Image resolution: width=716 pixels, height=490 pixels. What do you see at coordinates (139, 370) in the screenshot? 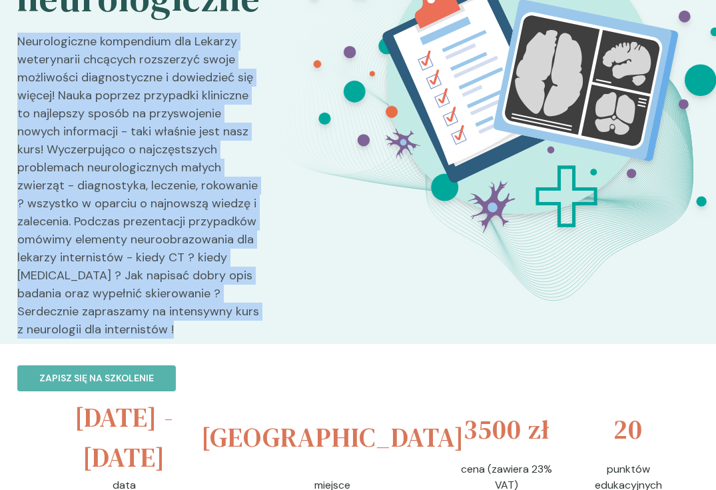
I see `a: Zapisz się na szkolenie` at bounding box center [139, 370].